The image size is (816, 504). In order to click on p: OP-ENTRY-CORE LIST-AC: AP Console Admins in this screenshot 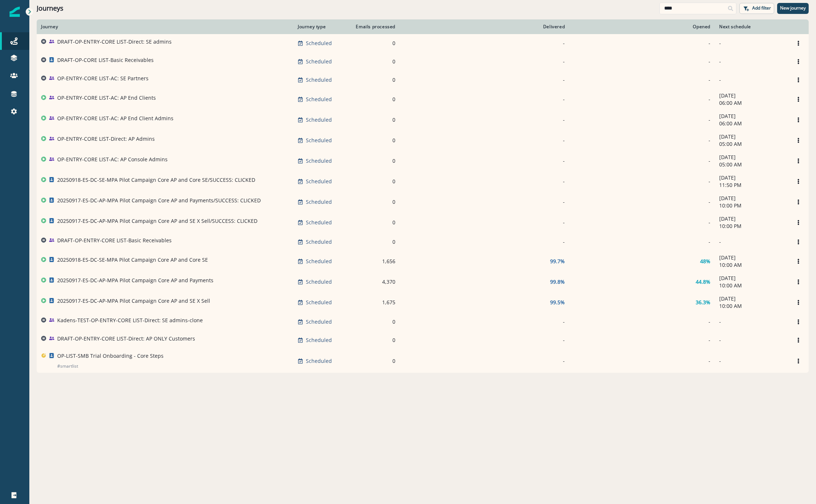, I will do `click(112, 160)`.